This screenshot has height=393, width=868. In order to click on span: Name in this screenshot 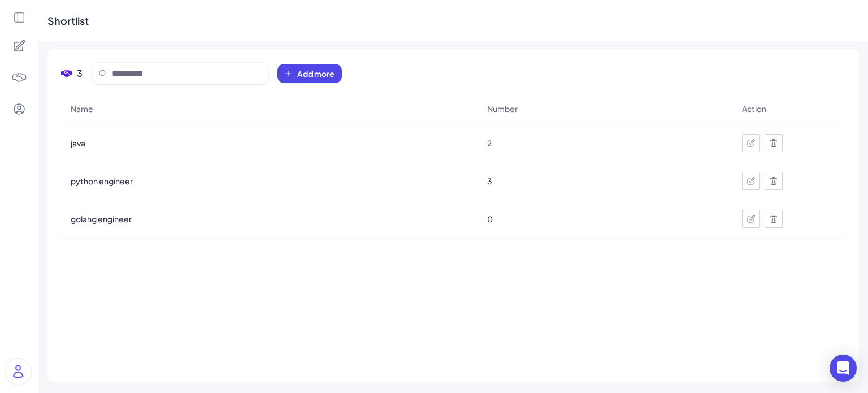, I will do `click(82, 108)`.